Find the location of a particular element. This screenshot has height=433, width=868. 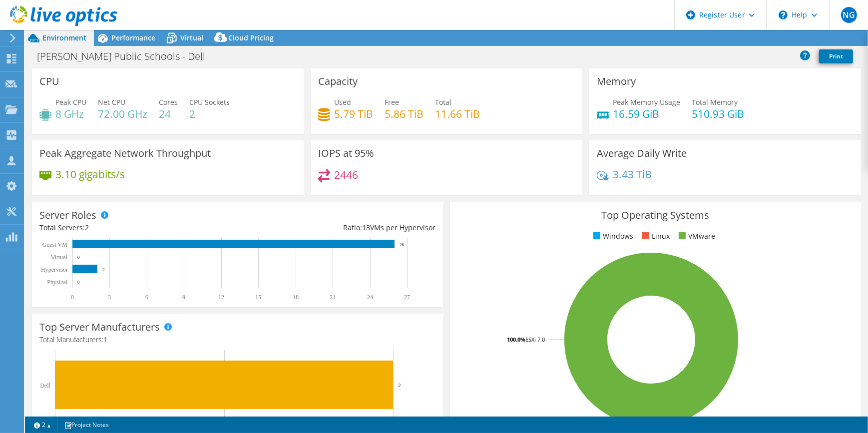

h4: 3.43 TiB is located at coordinates (632, 174).